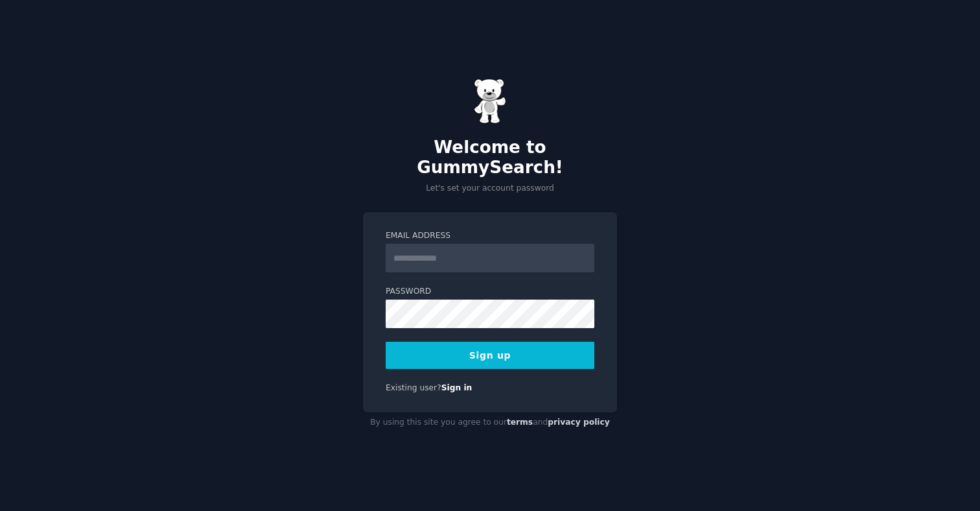 The image size is (980, 511). I want to click on label: Email Address, so click(490, 236).